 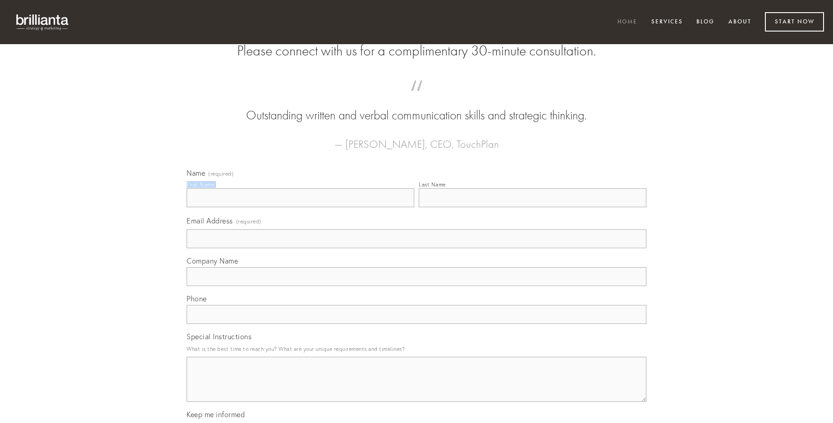 What do you see at coordinates (627, 22) in the screenshot?
I see `a: Home` at bounding box center [627, 22].